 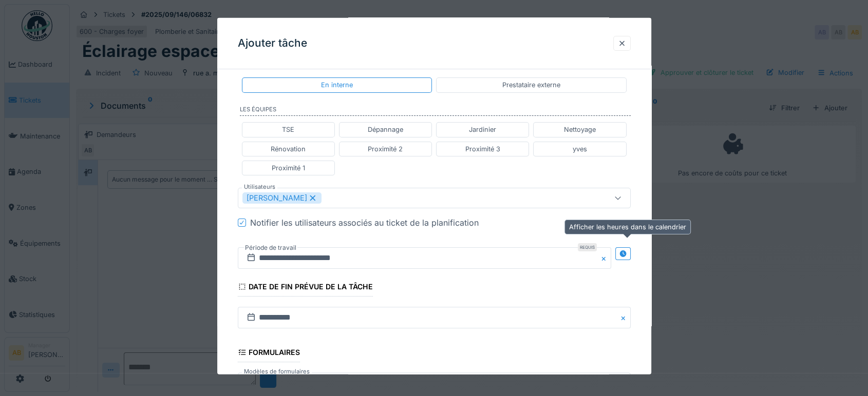 I want to click on div: TSE, so click(x=288, y=130).